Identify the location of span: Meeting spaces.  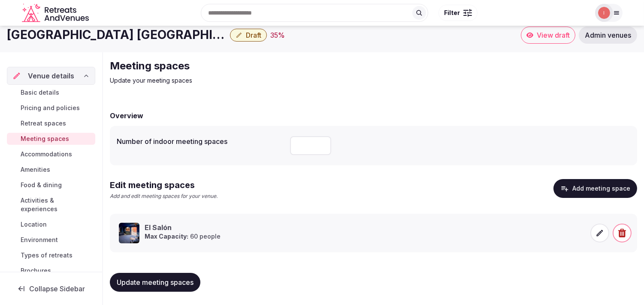
(45, 139).